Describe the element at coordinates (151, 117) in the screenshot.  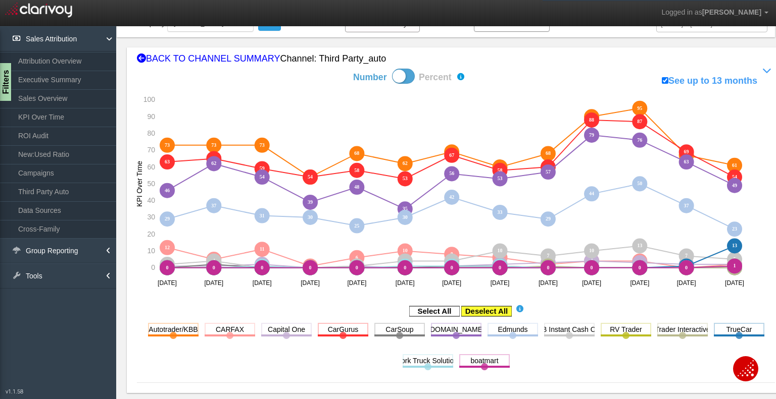
I see `text: 90` at that location.